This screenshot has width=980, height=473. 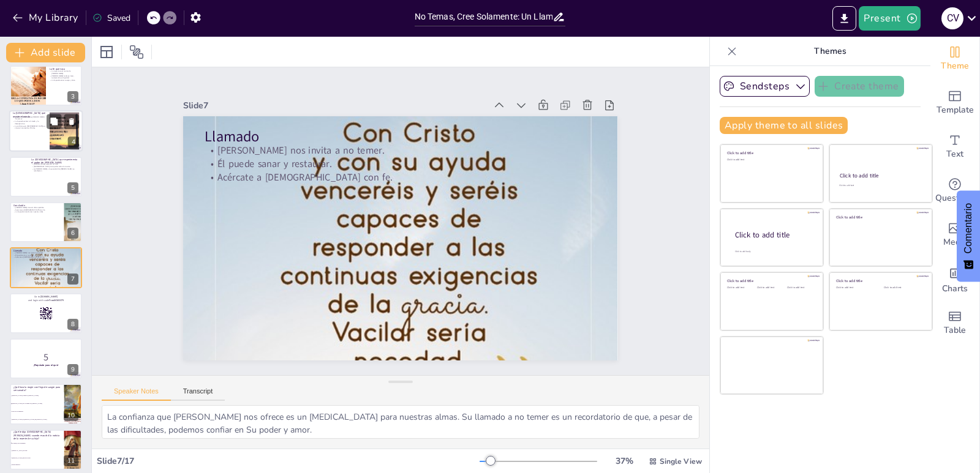 I want to click on div: 7, so click(x=73, y=279).